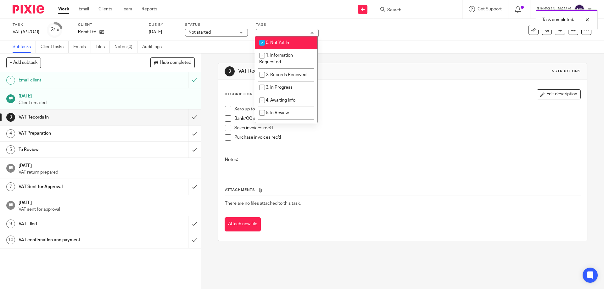 This screenshot has height=289, width=604. Describe the element at coordinates (263, 204) in the screenshot. I see `span: There are no files attached to this task.` at that location.